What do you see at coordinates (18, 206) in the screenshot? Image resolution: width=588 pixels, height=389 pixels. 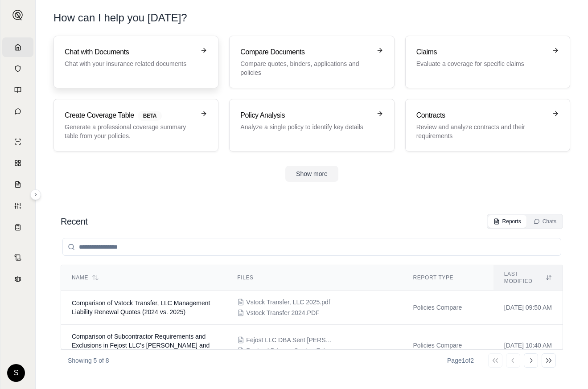 I see `a: Custom Report` at bounding box center [18, 206].